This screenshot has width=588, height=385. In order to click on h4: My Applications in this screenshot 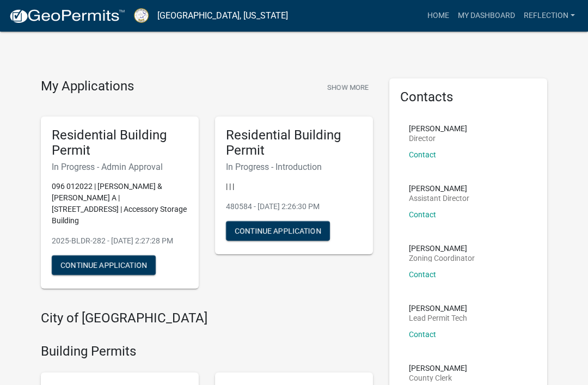, I will do `click(87, 87)`.